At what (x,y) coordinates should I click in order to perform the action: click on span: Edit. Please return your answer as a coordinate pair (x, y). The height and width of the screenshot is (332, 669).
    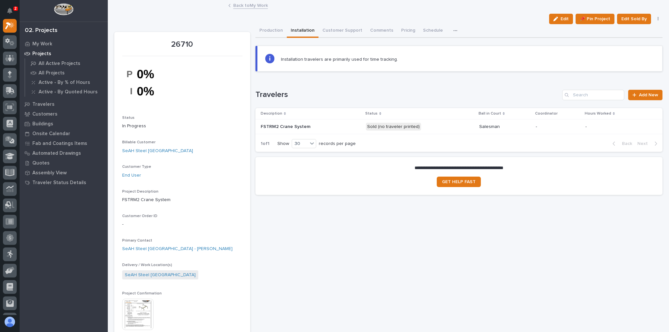
    Looking at the image, I should click on (564, 19).